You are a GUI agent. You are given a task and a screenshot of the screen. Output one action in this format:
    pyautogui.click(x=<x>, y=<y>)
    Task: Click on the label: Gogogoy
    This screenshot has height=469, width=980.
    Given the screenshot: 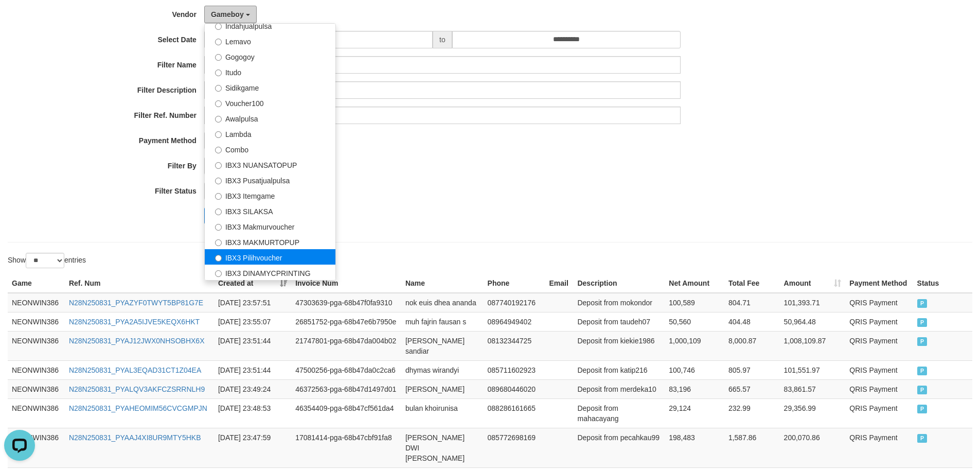 What is the action you would take?
    pyautogui.click(x=270, y=56)
    